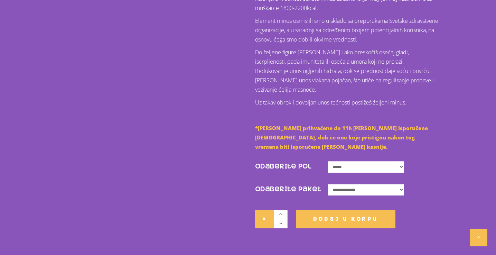 The width and height of the screenshot is (496, 255). I want to click on button: Dodaj u korpu, so click(345, 219).